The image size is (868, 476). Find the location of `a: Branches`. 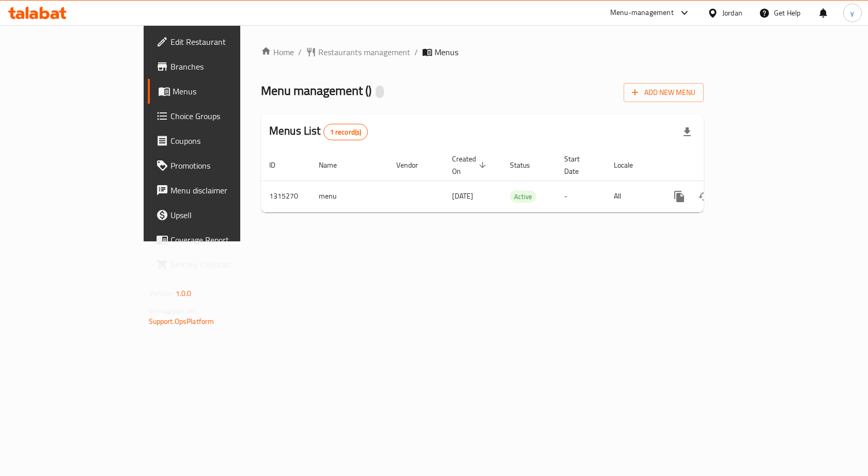

a: Branches is located at coordinates (218, 66).